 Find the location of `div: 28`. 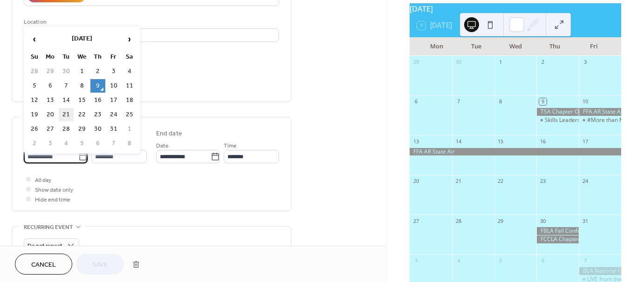

div: 28 is located at coordinates (458, 221).